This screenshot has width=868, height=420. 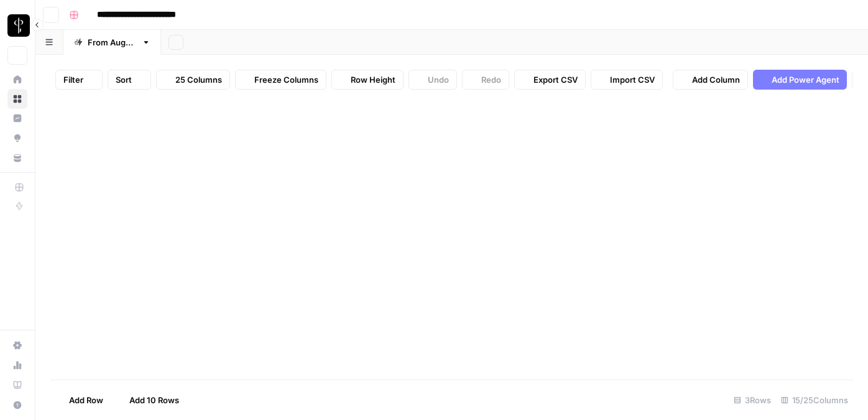 What do you see at coordinates (17, 365) in the screenshot?
I see `a: Usage` at bounding box center [17, 365].